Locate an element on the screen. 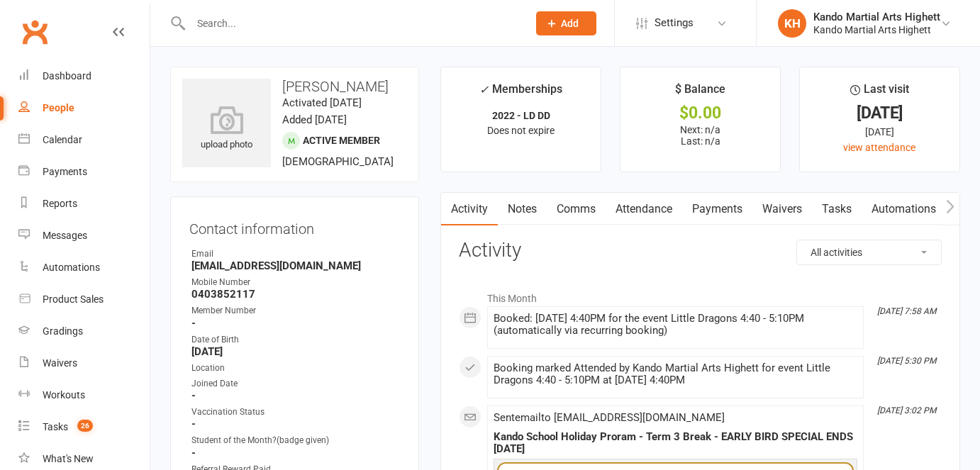  a: Comms is located at coordinates (576, 209).